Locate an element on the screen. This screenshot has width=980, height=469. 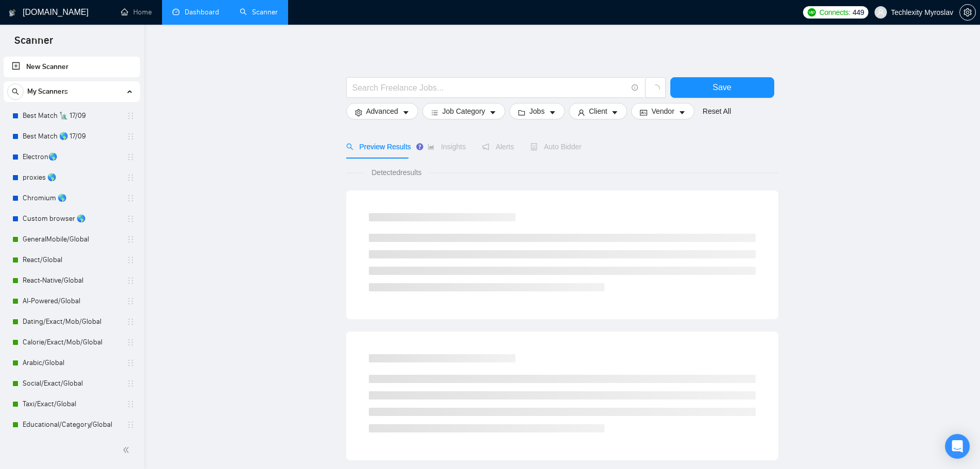
button: setting is located at coordinates (968, 12).